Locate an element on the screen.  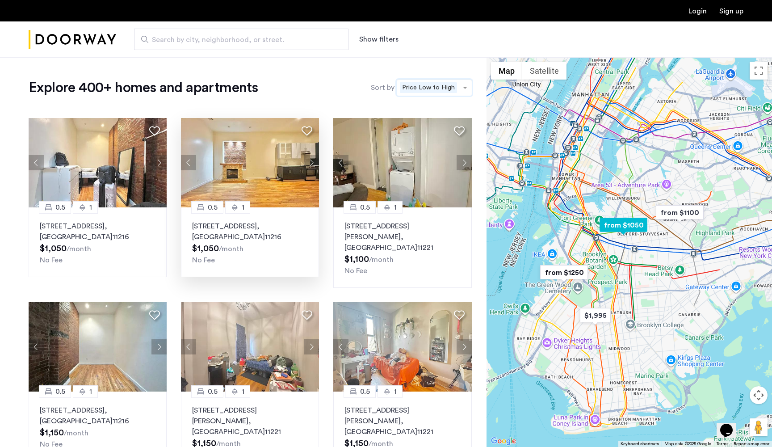
img: Google is located at coordinates (504, 441).